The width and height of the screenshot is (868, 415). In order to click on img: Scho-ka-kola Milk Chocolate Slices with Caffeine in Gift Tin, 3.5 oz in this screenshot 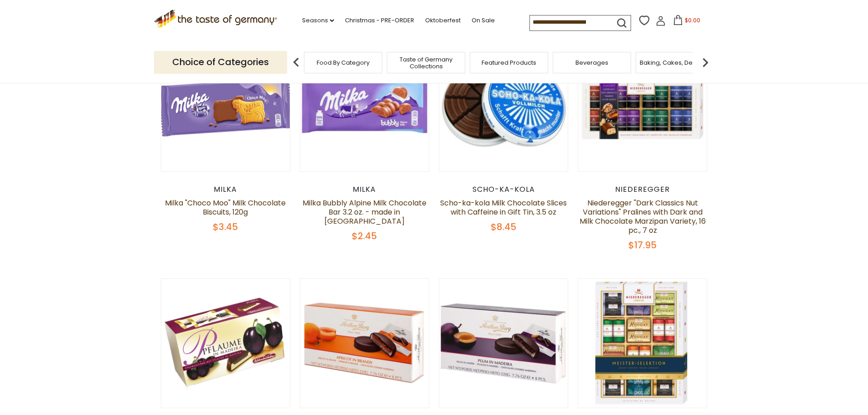, I will do `click(504, 107)`.